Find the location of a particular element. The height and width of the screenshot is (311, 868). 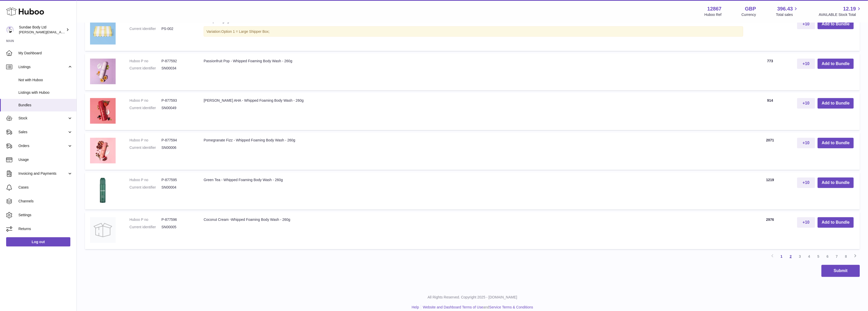

span: 12.19 is located at coordinates (849, 9).